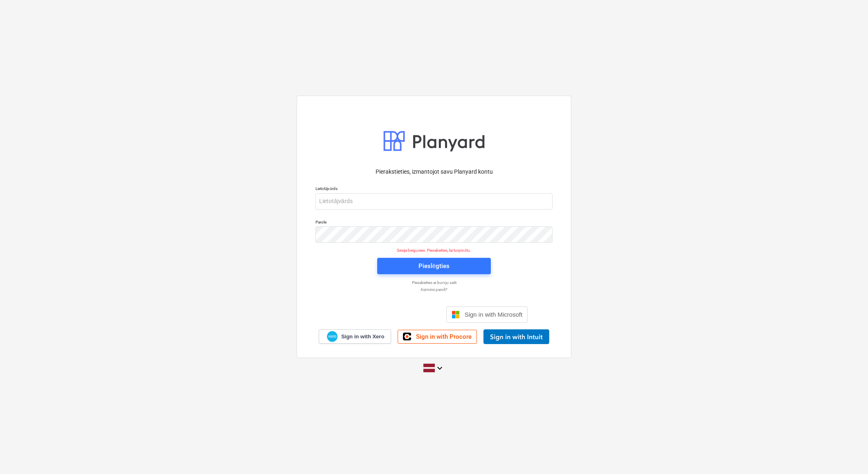 The image size is (868, 474). Describe the element at coordinates (434, 222) in the screenshot. I see `p: Parole` at that location.